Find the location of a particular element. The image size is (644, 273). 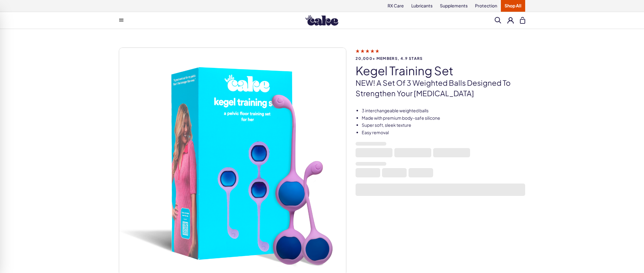

img: Hello Cake is located at coordinates (322, 20).